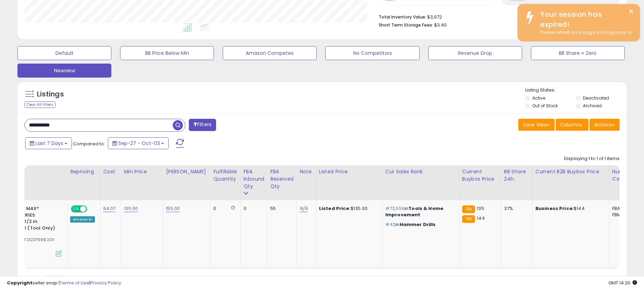 The image size is (644, 290). I want to click on div: Cost, so click(111, 172).